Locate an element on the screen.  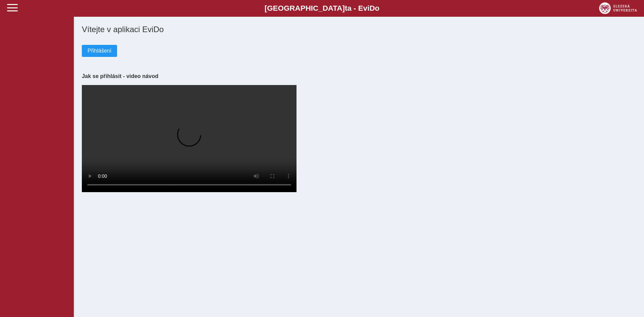
span: Přihlášení is located at coordinates (99, 51).